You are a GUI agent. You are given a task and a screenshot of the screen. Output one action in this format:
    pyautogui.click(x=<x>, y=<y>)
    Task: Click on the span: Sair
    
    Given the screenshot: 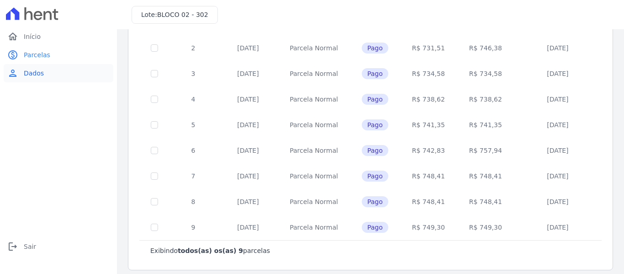 What is the action you would take?
    pyautogui.click(x=30, y=246)
    